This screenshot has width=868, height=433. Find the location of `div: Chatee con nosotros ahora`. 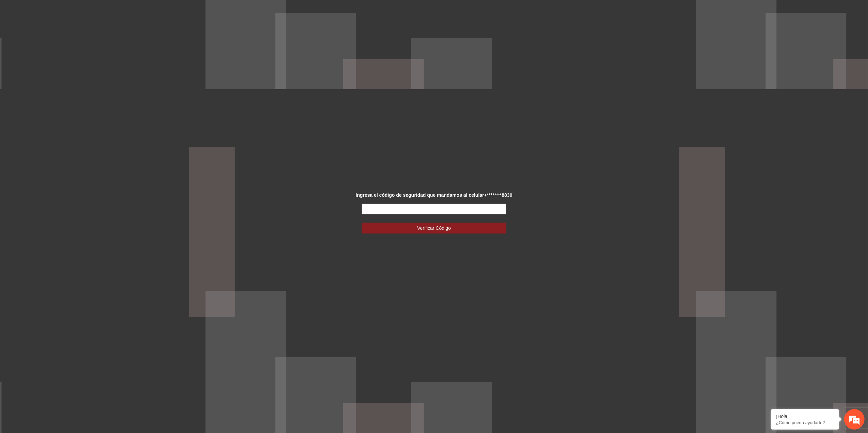

div: Chatee con nosotros ahora is located at coordinates (75, 39).